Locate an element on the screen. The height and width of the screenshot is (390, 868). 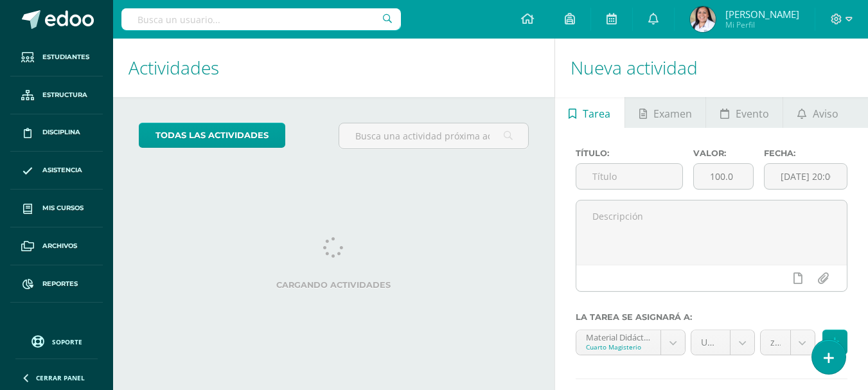
h1: Nueva actividad is located at coordinates (711, 68).